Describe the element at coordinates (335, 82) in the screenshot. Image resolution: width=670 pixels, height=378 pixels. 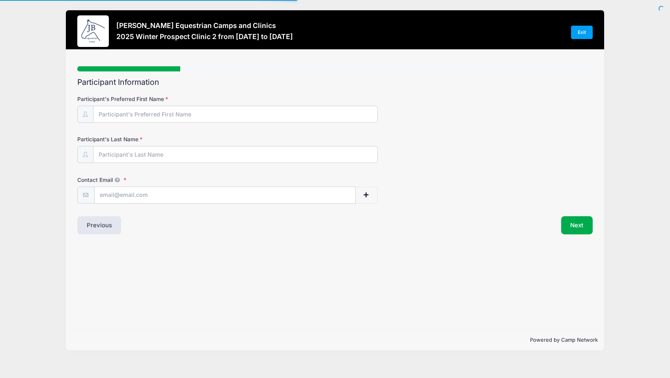
I see `h2: Participant Information` at that location.